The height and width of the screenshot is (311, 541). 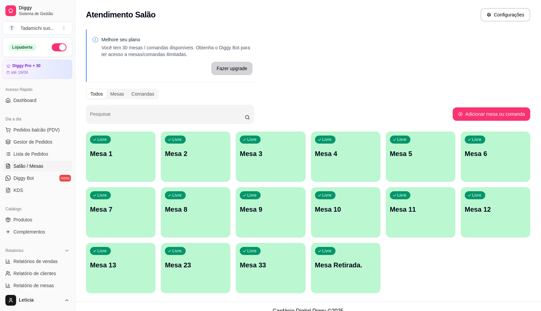 I want to click on span: Leticia, so click(x=40, y=301).